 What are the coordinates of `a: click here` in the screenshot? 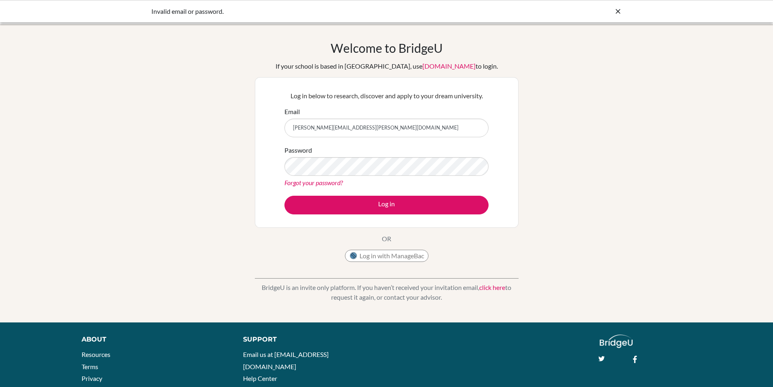 It's located at (492, 287).